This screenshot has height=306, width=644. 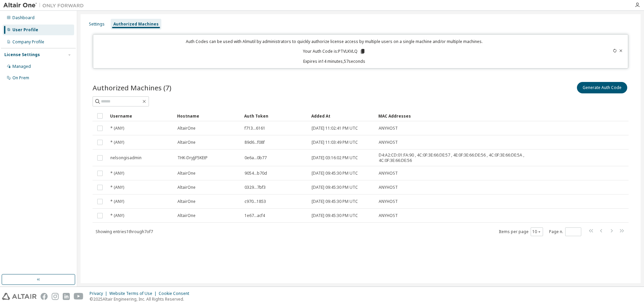 What do you see at coordinates (565, 232) in the screenshot?
I see `span: Page n.` at bounding box center [565, 232].